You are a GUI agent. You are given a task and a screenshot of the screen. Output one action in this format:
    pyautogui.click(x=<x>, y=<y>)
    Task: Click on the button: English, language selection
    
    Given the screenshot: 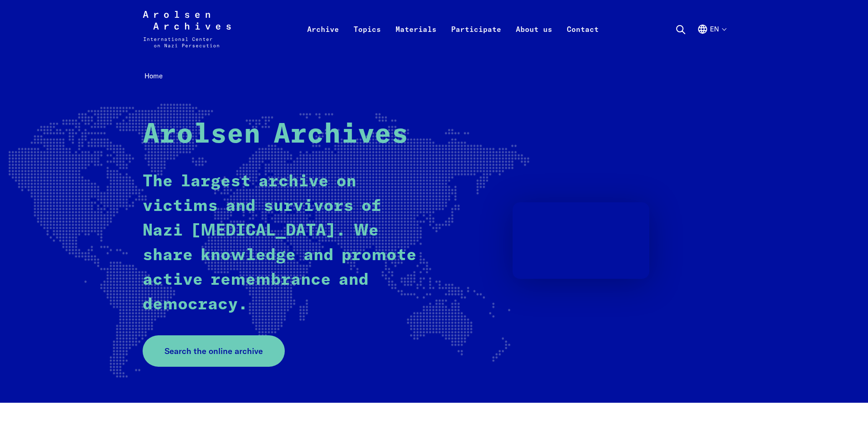 What is the action you would take?
    pyautogui.click(x=712, y=40)
    